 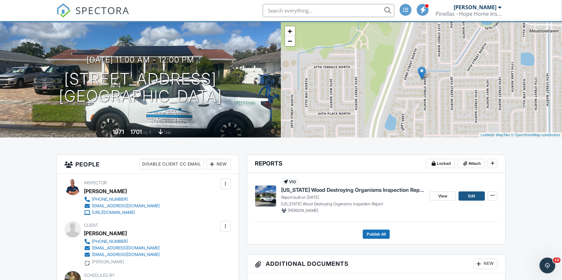 I want to click on h3: Additional Documents, so click(x=376, y=264).